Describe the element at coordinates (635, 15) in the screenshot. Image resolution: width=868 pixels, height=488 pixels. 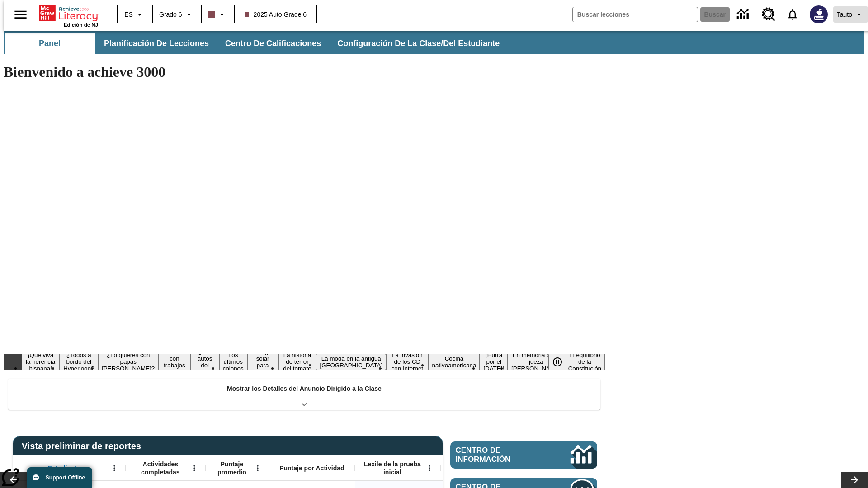
I see `input: Buscar campo` at that location.